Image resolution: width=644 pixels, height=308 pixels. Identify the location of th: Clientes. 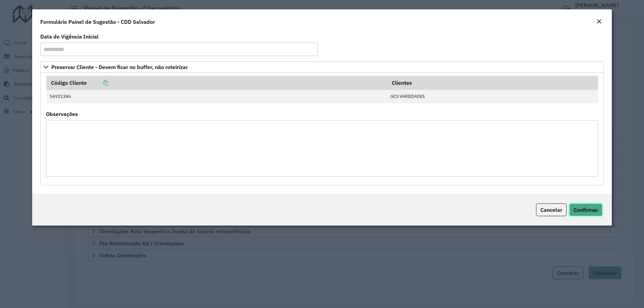
(493, 83).